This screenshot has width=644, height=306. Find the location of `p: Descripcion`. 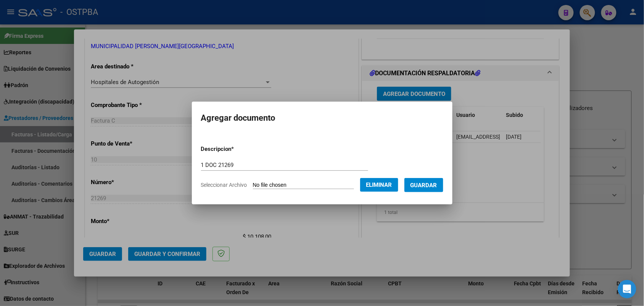

p: Descripcion is located at coordinates (238, 149).